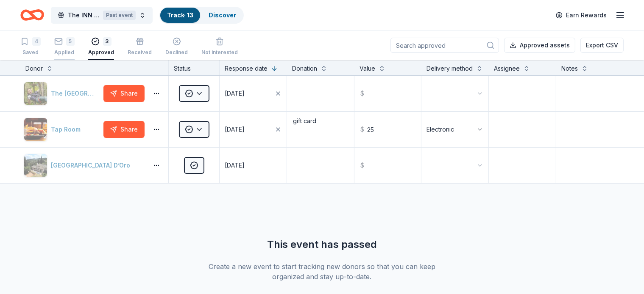 Image resolution: width=644 pixels, height=294 pixels. I want to click on button: Received, so click(139, 47).